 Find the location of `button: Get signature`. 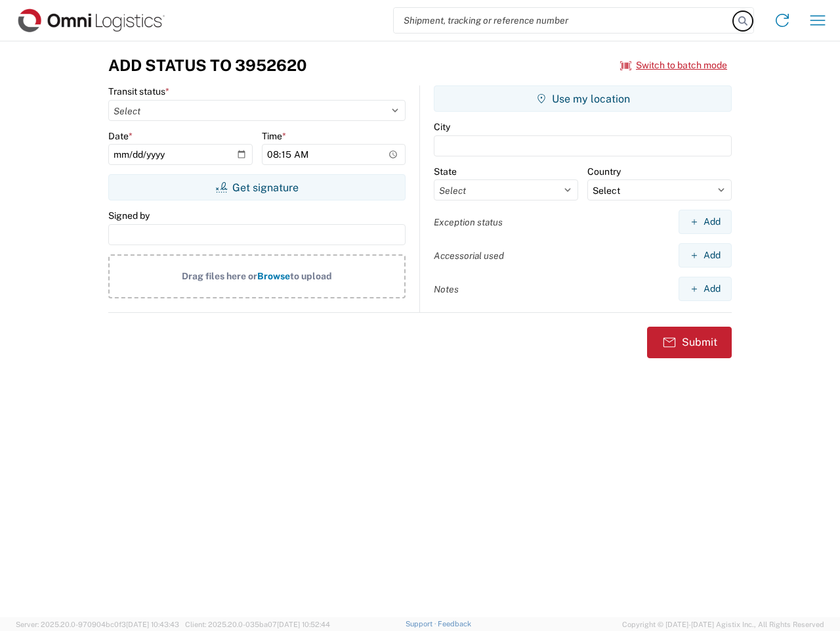

button: Get signature is located at coordinates (257, 188).